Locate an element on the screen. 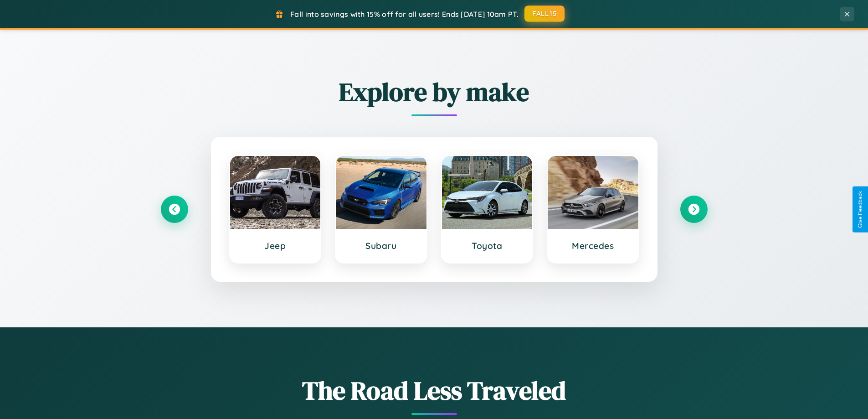 This screenshot has width=868, height=419. h1: The Road Less Traveled is located at coordinates (434, 391).